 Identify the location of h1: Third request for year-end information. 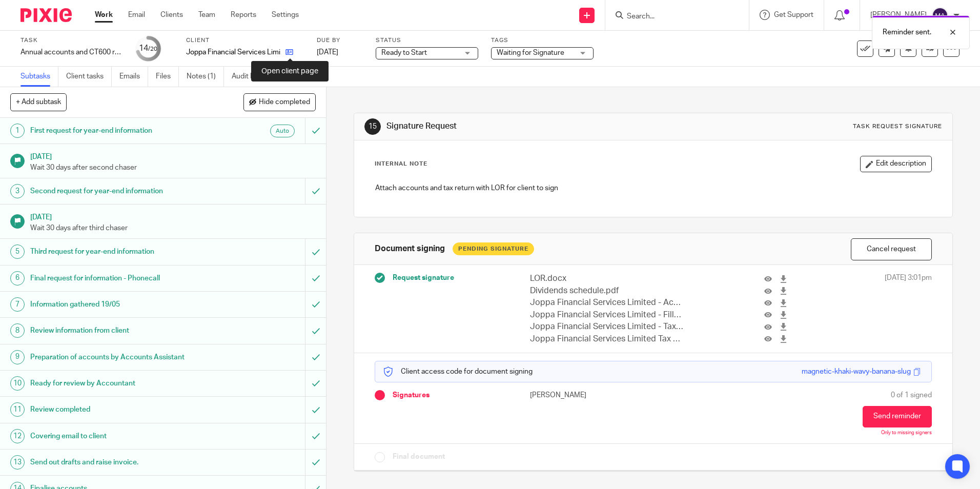
(118, 252).